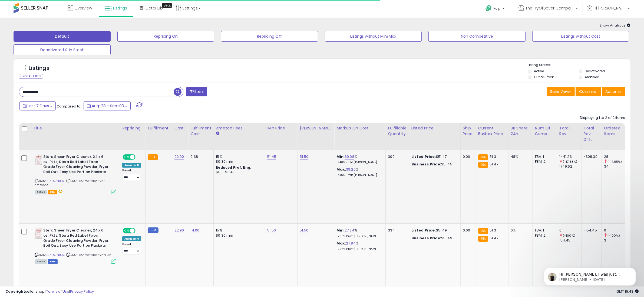 The image size is (644, 297). Describe the element at coordinates (614, 161) in the screenshot. I see `small: (-17.65%)` at that location.